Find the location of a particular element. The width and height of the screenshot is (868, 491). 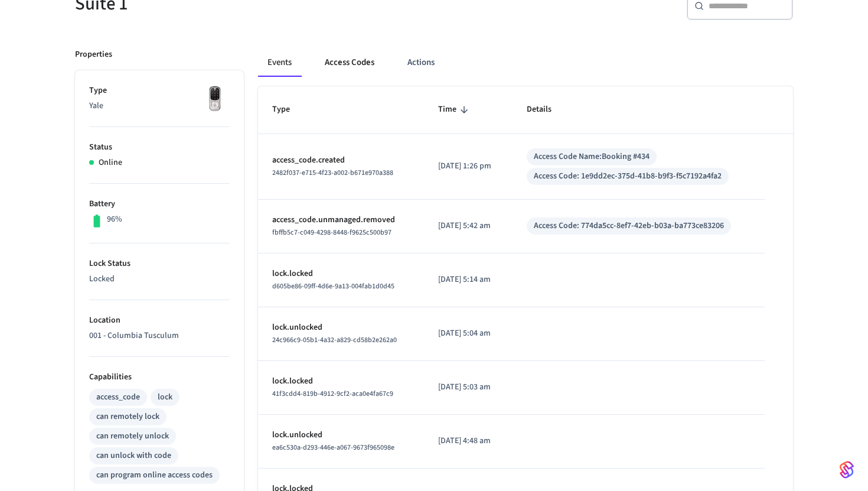

p: Location is located at coordinates (159, 320).